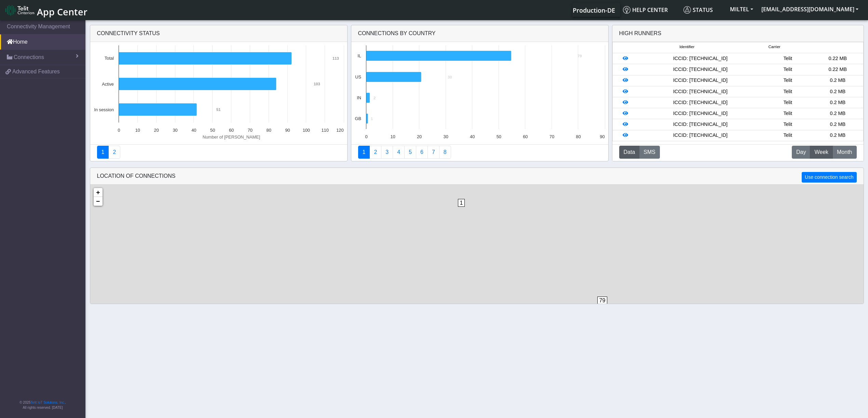 The image size is (868, 418). What do you see at coordinates (594, 10) in the screenshot?
I see `a: Your current platform instance` at bounding box center [594, 10].